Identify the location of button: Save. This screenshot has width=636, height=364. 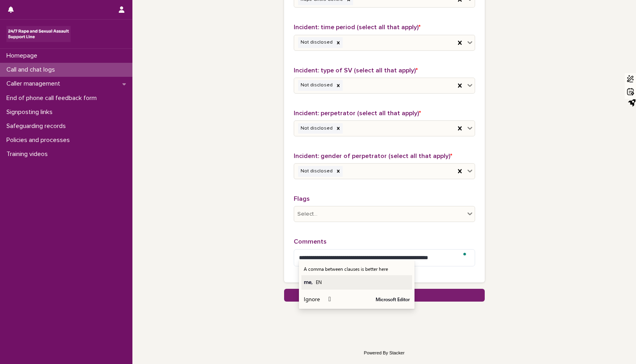
(385, 296).